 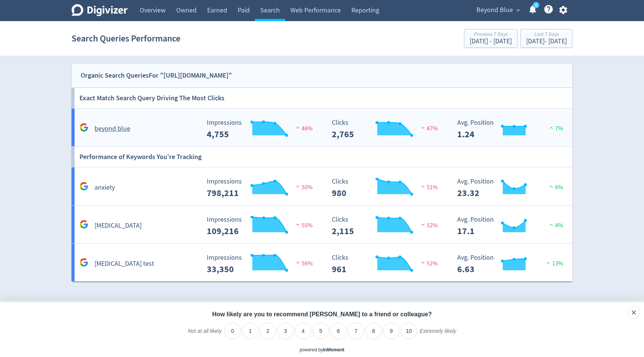 What do you see at coordinates (322, 350) in the screenshot?
I see `div: powered by inmoment` at bounding box center [322, 350].